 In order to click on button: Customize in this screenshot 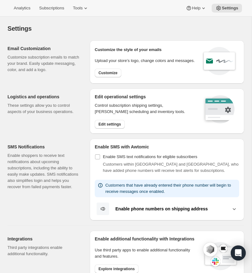, I will do `click(108, 73)`.